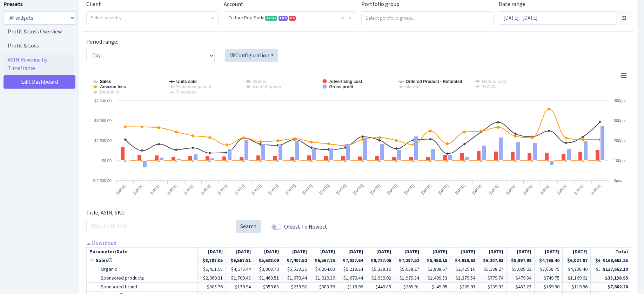 The height and width of the screenshot is (294, 644). Describe the element at coordinates (615, 287) in the screenshot. I see `td: $7,862.20` at that location.